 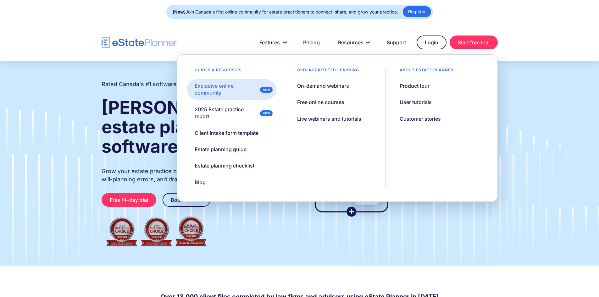 What do you see at coordinates (171, 84) in the screenshot?
I see `h2: Rated Canada's #1 software for estate practitioners` at bounding box center [171, 84].